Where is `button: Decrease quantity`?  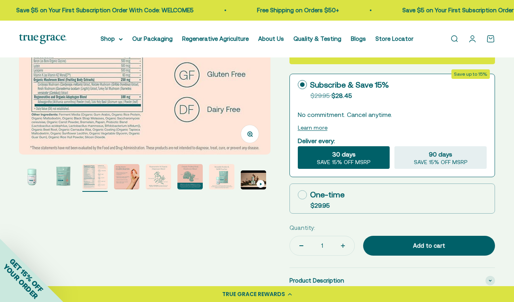
button: Decrease quantity is located at coordinates (301, 245).